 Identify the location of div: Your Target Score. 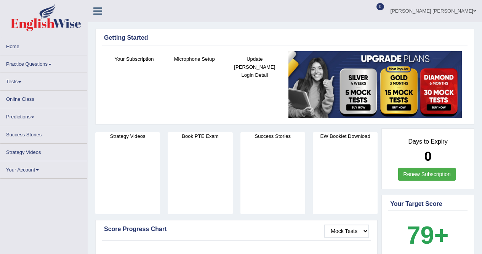
(428, 204).